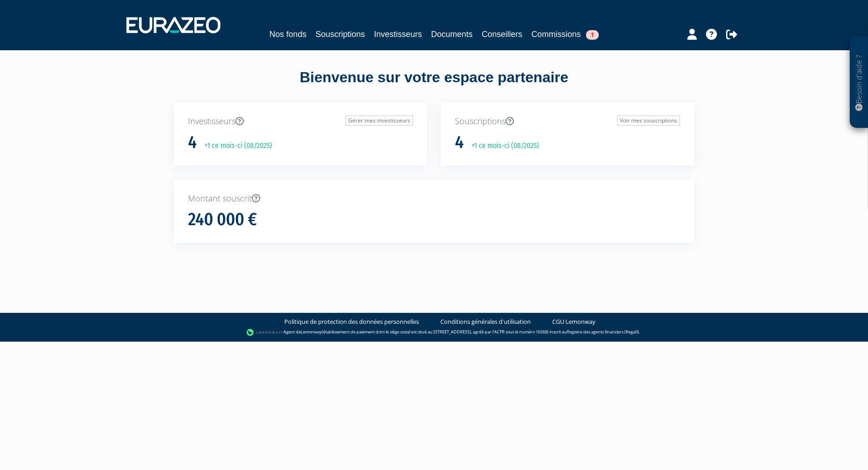 The width and height of the screenshot is (868, 470). What do you see at coordinates (859, 83) in the screenshot?
I see `p: Besoin d'aide ?` at bounding box center [859, 83].